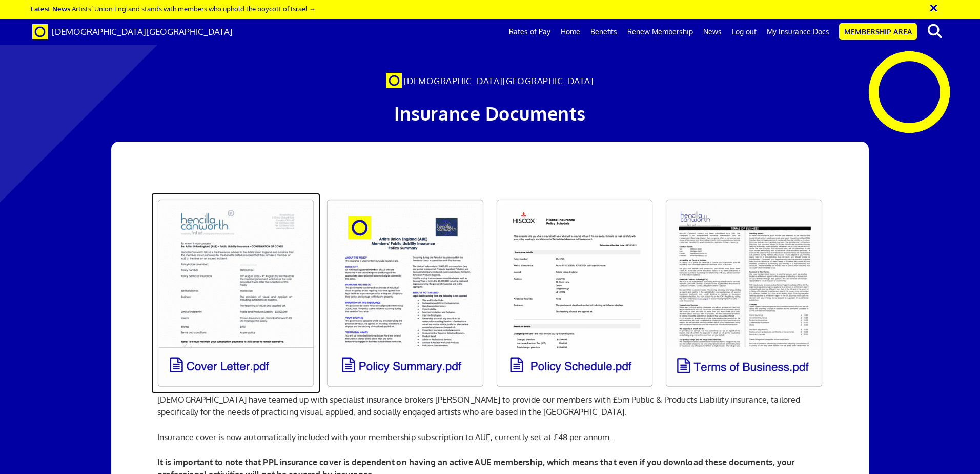 The height and width of the screenshot is (474, 980). What do you see at coordinates (51, 9) in the screenshot?
I see `strong: Latest News:` at bounding box center [51, 9].